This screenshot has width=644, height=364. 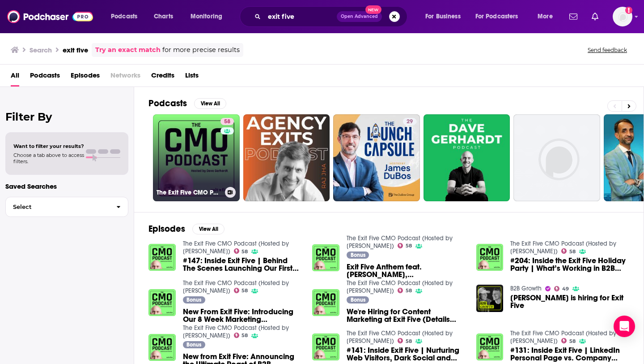 What do you see at coordinates (623, 17) in the screenshot?
I see `img: User Profile` at bounding box center [623, 17].